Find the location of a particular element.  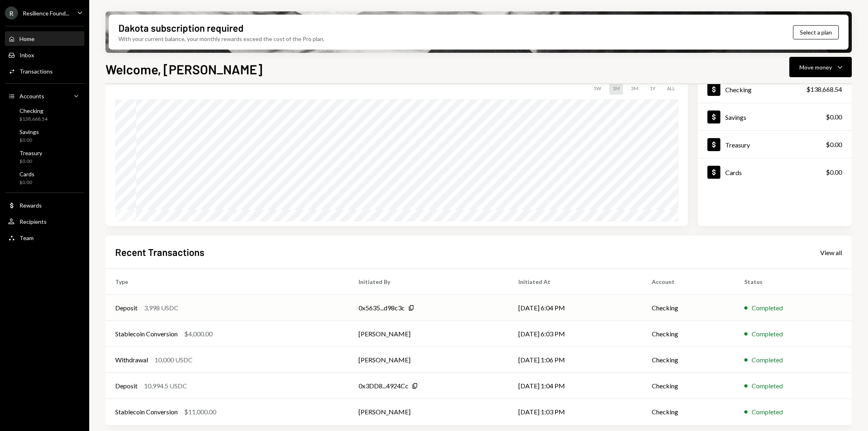

a: Home is located at coordinates (44, 39).